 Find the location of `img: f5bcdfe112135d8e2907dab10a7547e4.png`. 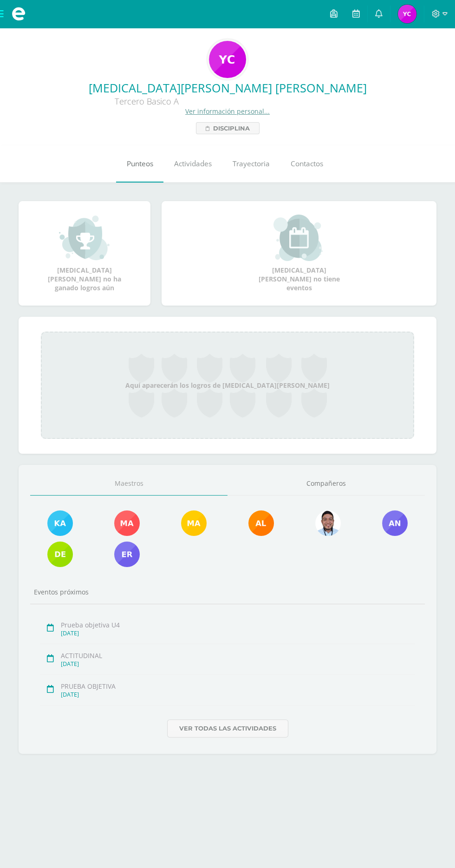

img: f5bcdfe112135d8e2907dab10a7547e4.png is located at coordinates (194, 523).